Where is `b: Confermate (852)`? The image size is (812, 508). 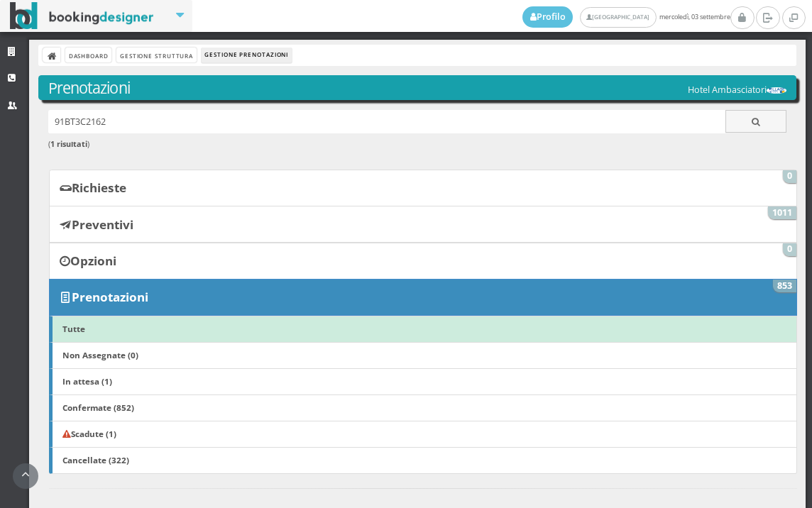
b: Confermate (852) is located at coordinates (98, 407).